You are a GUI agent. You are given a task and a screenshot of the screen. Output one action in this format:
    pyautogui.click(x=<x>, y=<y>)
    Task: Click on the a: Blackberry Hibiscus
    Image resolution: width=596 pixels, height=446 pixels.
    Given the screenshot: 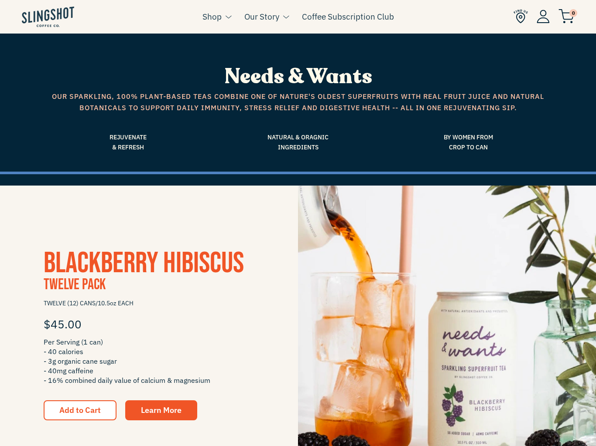 What is the action you would take?
    pyautogui.click(x=143, y=263)
    